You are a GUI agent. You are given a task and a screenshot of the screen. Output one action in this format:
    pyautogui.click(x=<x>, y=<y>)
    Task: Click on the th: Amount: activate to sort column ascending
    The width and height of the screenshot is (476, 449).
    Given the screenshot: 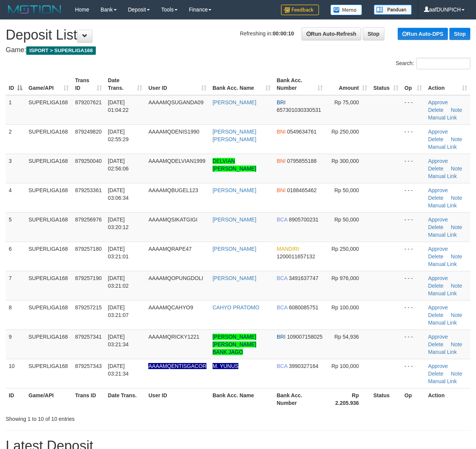 What is the action you would take?
    pyautogui.click(x=348, y=84)
    